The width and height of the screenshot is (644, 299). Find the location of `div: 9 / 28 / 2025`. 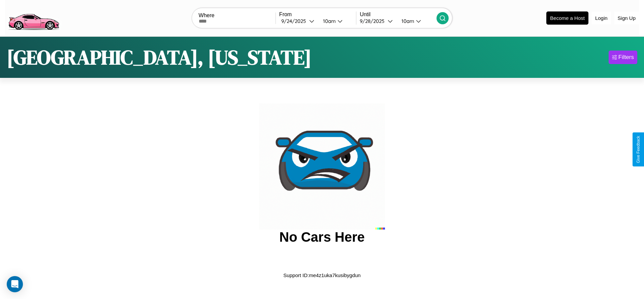

div: 9 / 28 / 2025 is located at coordinates (373, 21).